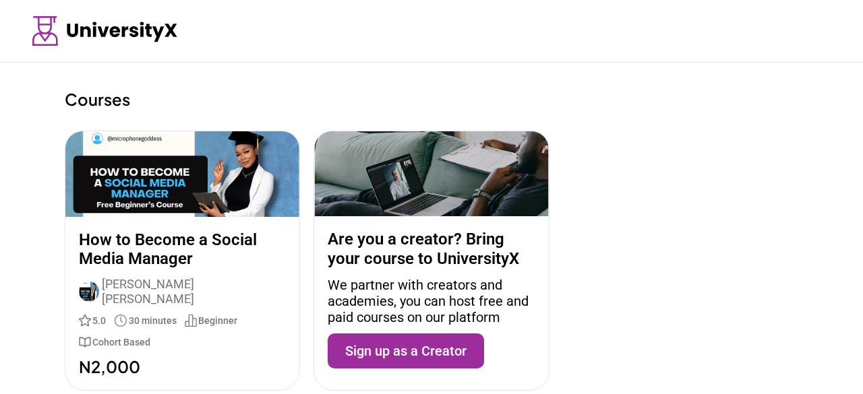 Image resolution: width=863 pixels, height=394 pixels. I want to click on img: Author, so click(89, 292).